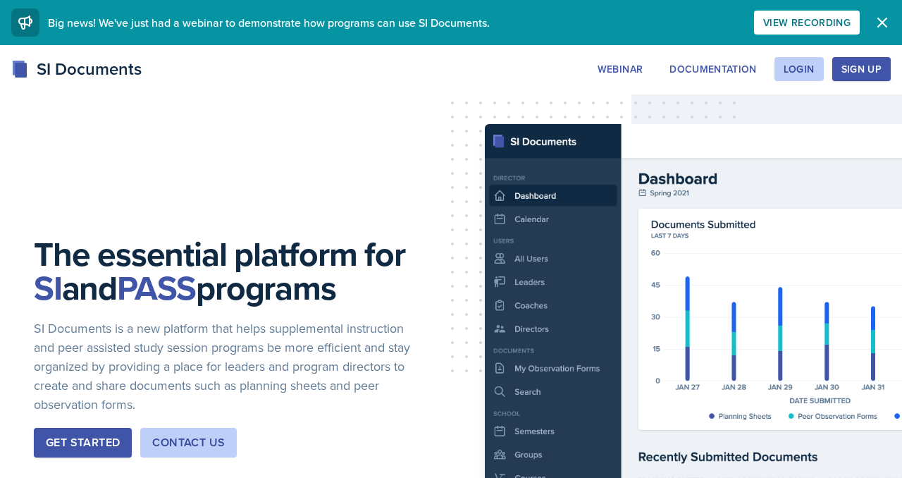  I want to click on div: Contact Us, so click(188, 442).